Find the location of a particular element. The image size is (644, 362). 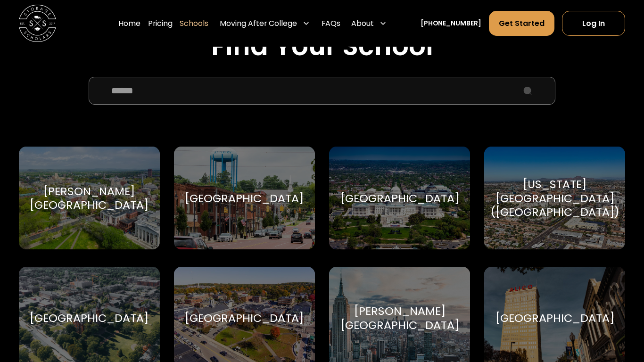

a: Home is located at coordinates (129, 23).